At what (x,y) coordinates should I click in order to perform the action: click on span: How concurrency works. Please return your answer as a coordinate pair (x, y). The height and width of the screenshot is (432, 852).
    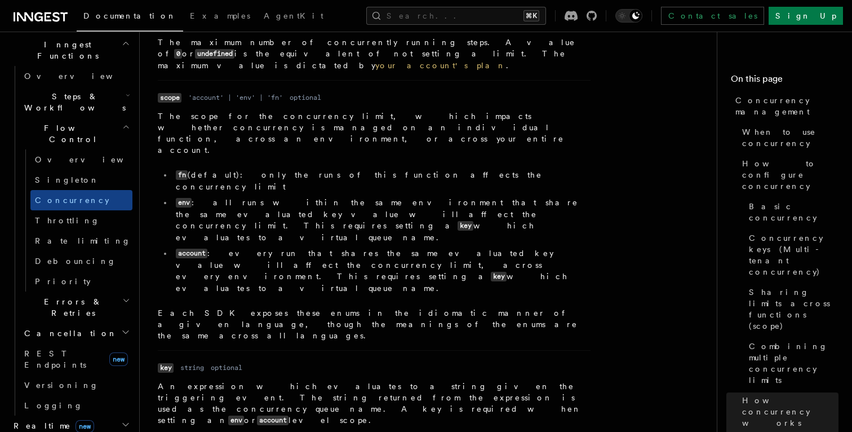
    Looking at the image, I should click on (790, 411).